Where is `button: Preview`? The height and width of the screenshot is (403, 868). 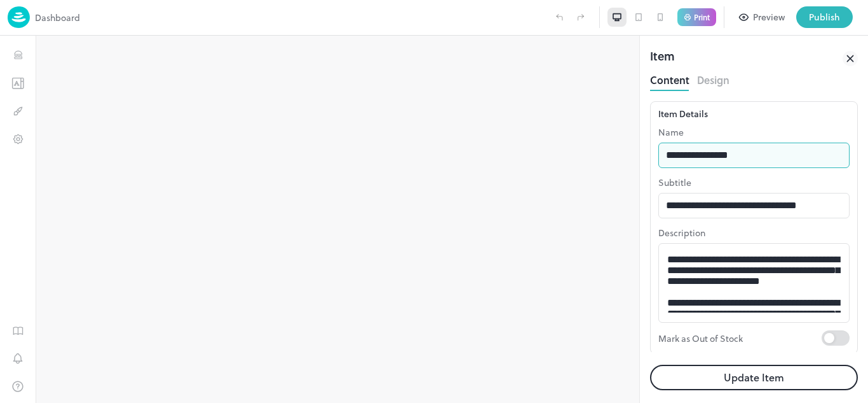 button: Preview is located at coordinates (762, 17).